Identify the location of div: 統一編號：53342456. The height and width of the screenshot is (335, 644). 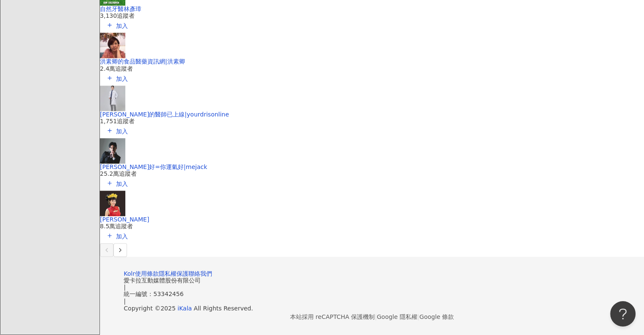
(372, 294).